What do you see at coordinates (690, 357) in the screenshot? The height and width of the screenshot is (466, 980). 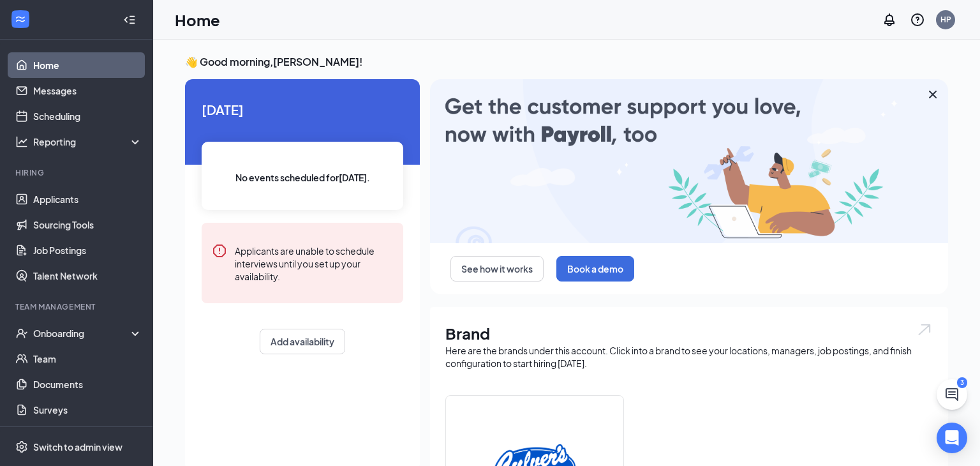 I see `div: Here are the brands under this account. Click into a brand to see your locations, managers, job p...` at bounding box center [690, 357].